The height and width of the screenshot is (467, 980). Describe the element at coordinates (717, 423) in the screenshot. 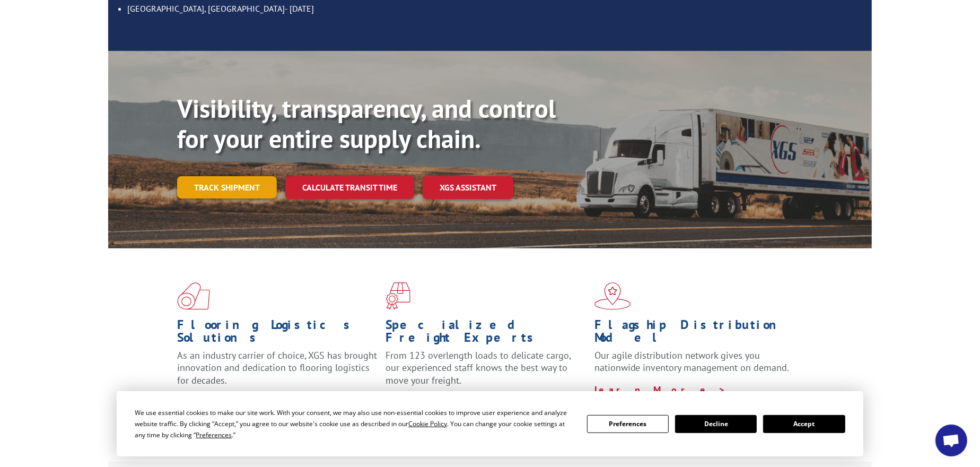

I see `button: Decline` at that location.